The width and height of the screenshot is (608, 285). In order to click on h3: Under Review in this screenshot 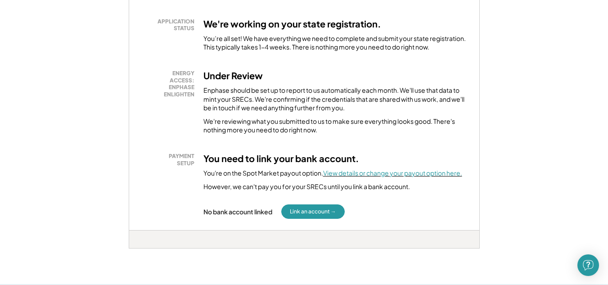, I will do `click(233, 76)`.